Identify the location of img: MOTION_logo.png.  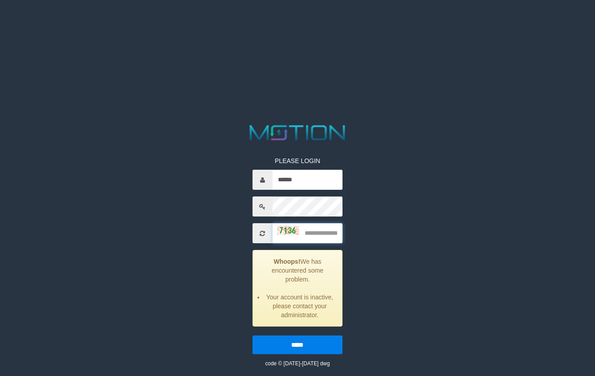
(297, 133).